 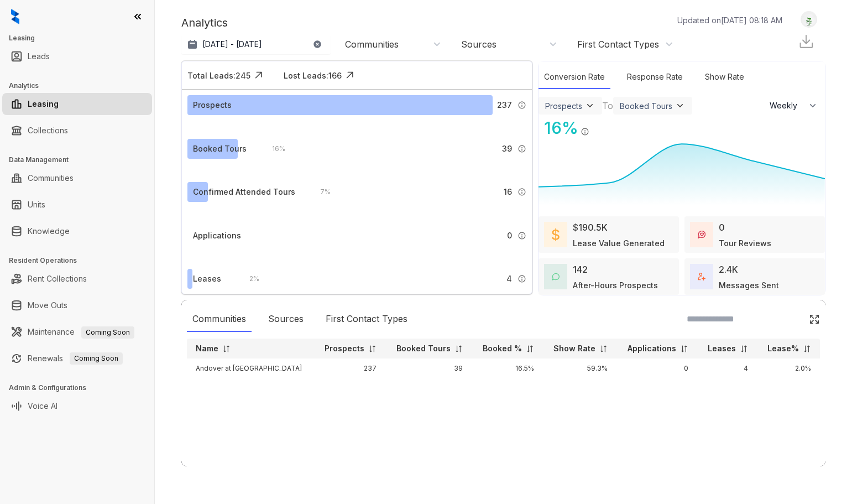 I want to click on p: Leases, so click(x=722, y=349).